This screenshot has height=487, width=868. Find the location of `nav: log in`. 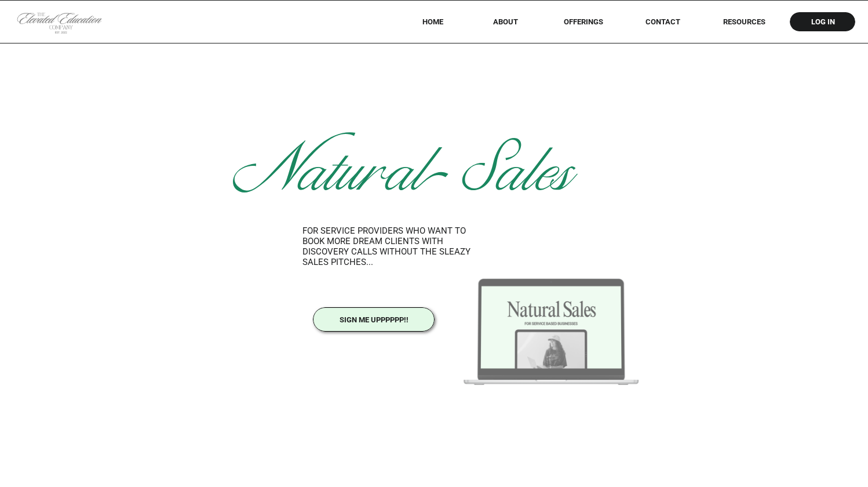

nav: log in is located at coordinates (823, 22).